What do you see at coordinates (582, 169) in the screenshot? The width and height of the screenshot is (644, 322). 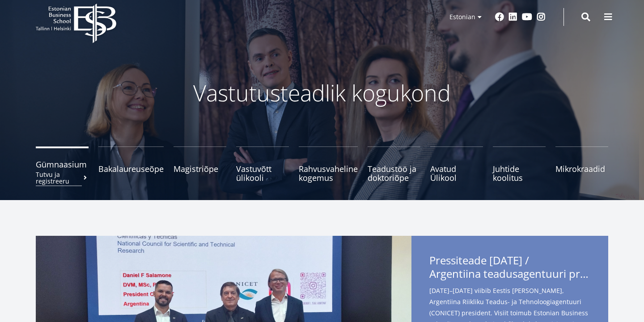 I see `span: Mikrokraadid` at bounding box center [582, 169].